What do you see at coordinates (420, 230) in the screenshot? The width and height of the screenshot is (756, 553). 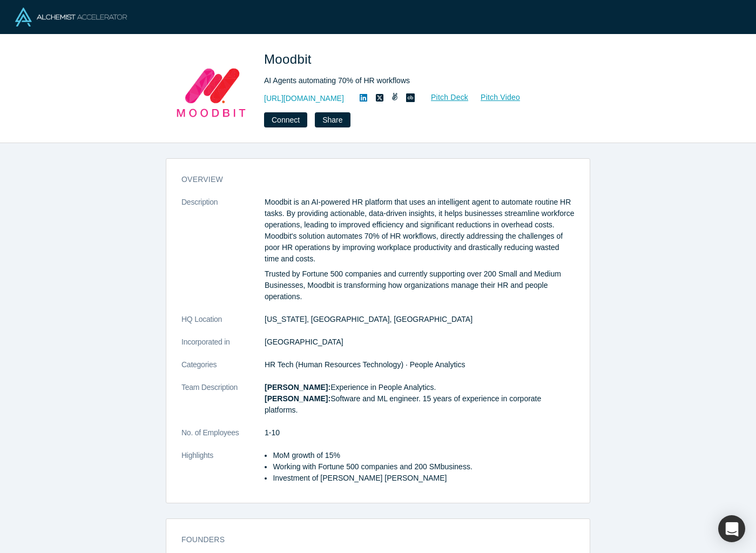 I see `p: Moodbit is an AI-powered HR platform that uses an intelligent agent to automate routine HR tasks....` at bounding box center [420, 230].